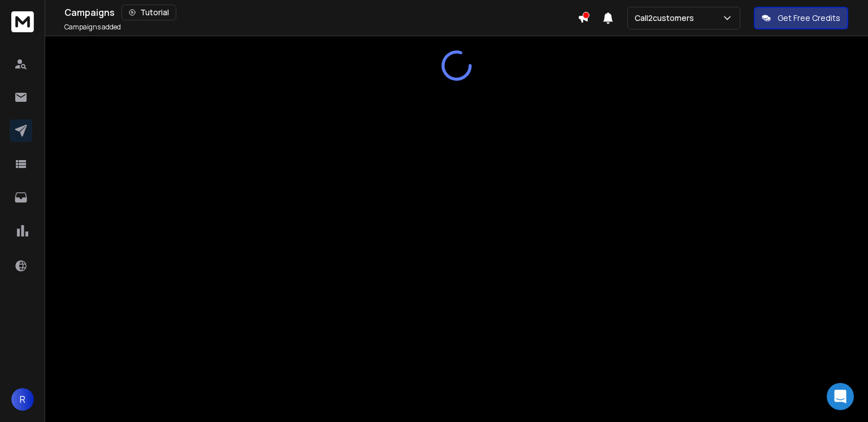 The height and width of the screenshot is (422, 868). What do you see at coordinates (666, 18) in the screenshot?
I see `p: Call2customers` at bounding box center [666, 18].